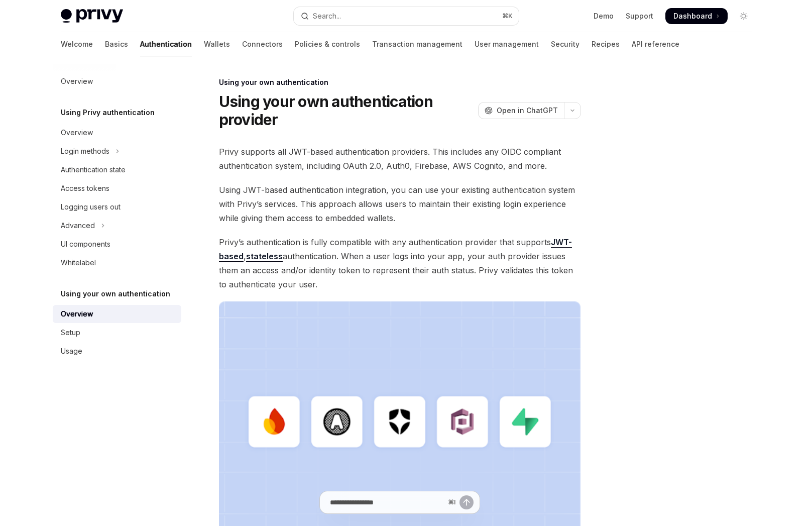 Image resolution: width=812 pixels, height=526 pixels. I want to click on a: UI components, so click(117, 244).